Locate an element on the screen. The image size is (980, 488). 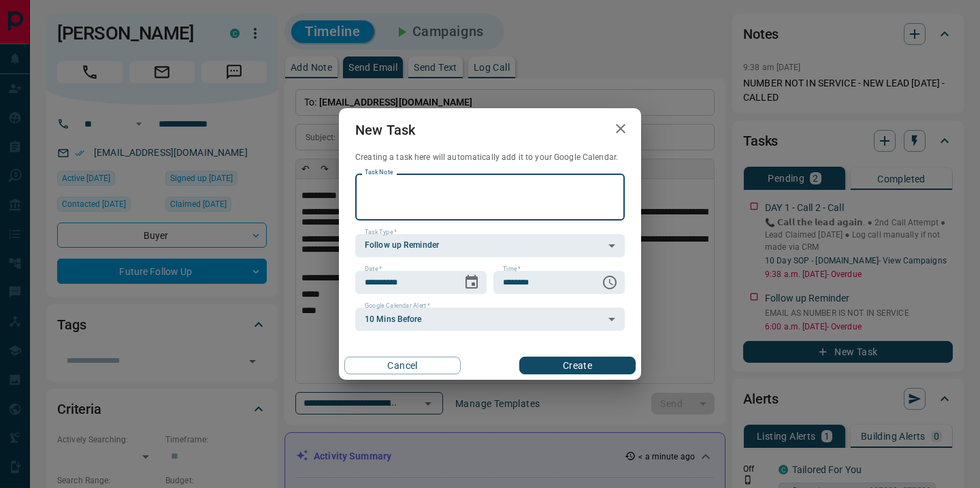
div: 10 Mins Before is located at coordinates (490, 320).